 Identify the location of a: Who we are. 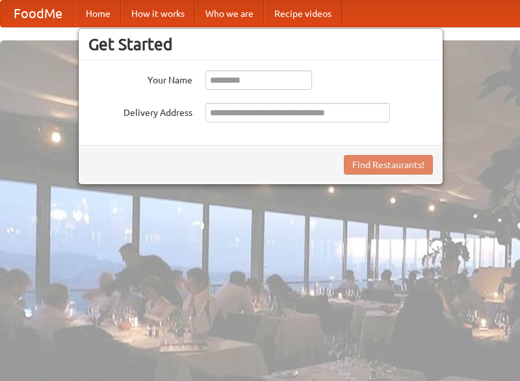
(230, 14).